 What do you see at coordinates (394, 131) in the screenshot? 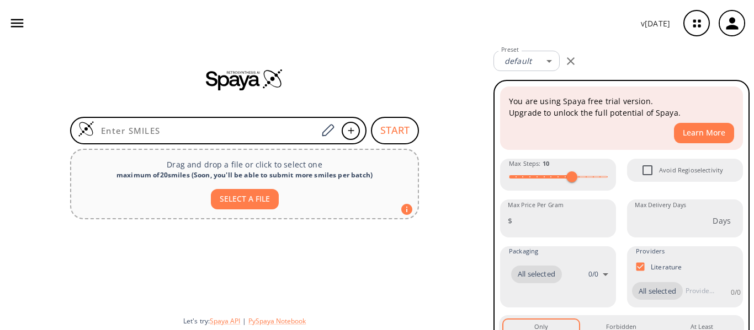
I see `button: START` at bounding box center [394, 131].